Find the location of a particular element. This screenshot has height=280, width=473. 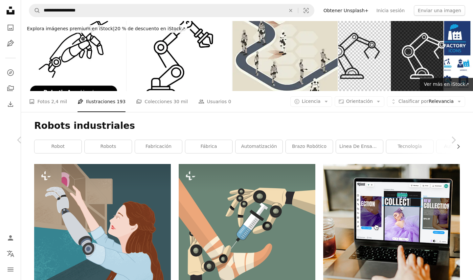

img: AI Factory is located at coordinates (285, 56).